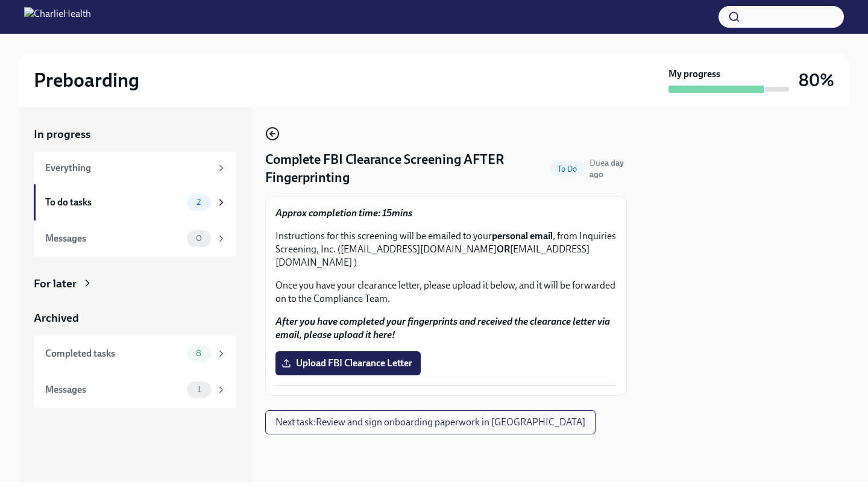 This screenshot has width=868, height=494. I want to click on span: 0, so click(199, 238).